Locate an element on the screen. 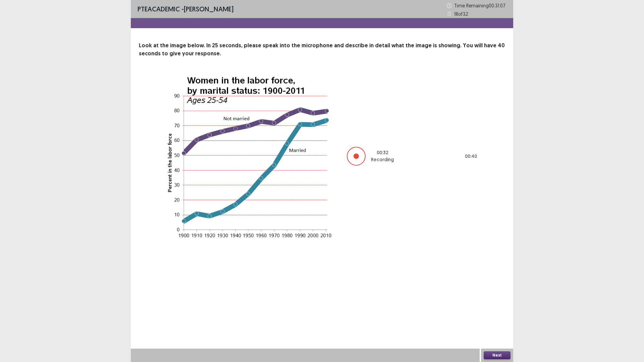 The width and height of the screenshot is (644, 362). p: 00 : 40 is located at coordinates (471, 156).